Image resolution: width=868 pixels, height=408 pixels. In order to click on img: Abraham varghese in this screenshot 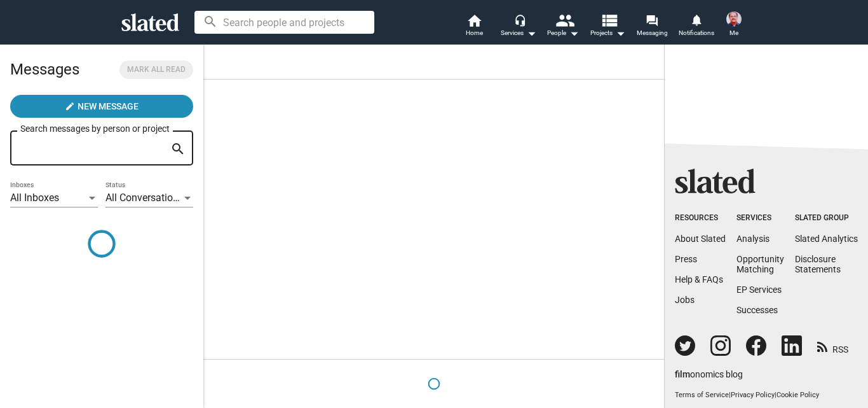, I will do `click(735, 19)`.